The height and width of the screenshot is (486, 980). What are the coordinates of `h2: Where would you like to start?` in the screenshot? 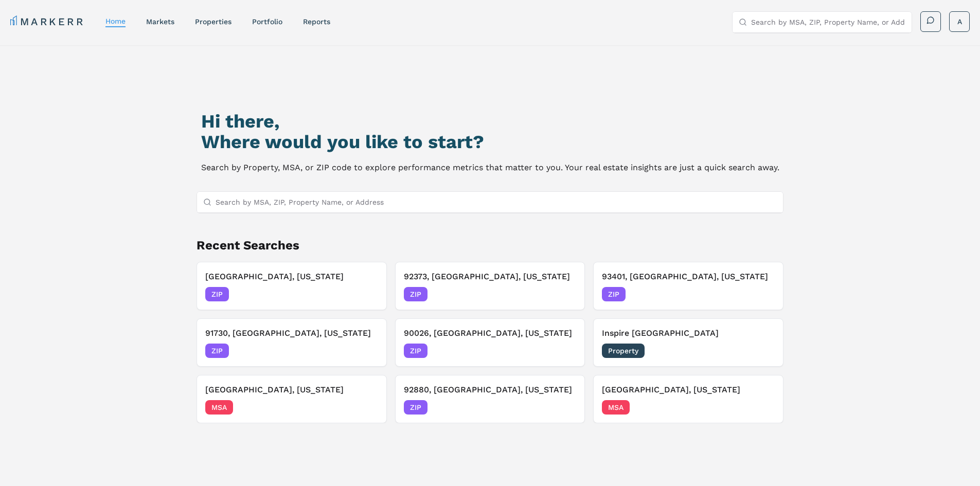 It's located at (491, 142).